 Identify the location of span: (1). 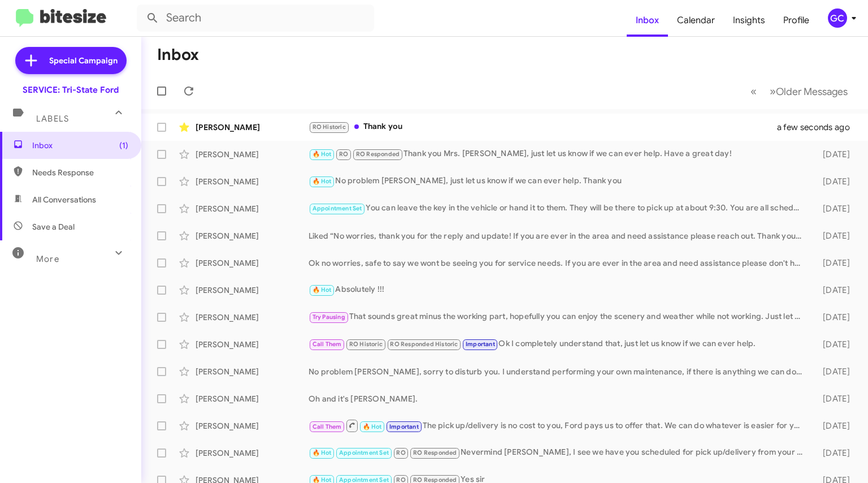
(123, 145).